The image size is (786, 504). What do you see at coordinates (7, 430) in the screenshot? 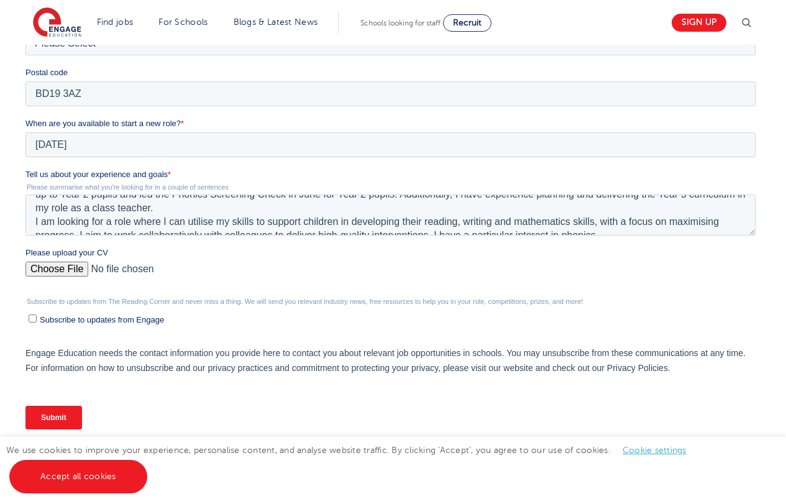
I see `input: Subscribe to updates from Engage` at bounding box center [7, 430].